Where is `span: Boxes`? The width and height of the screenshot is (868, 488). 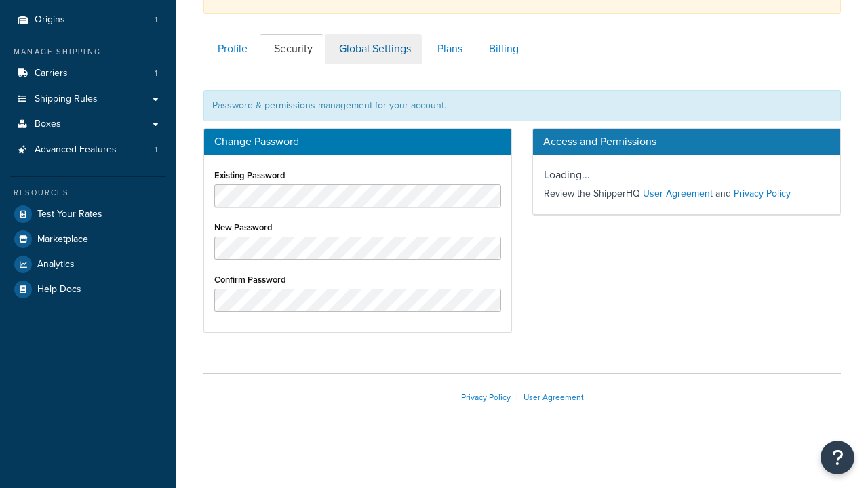
span: Boxes is located at coordinates (47, 124).